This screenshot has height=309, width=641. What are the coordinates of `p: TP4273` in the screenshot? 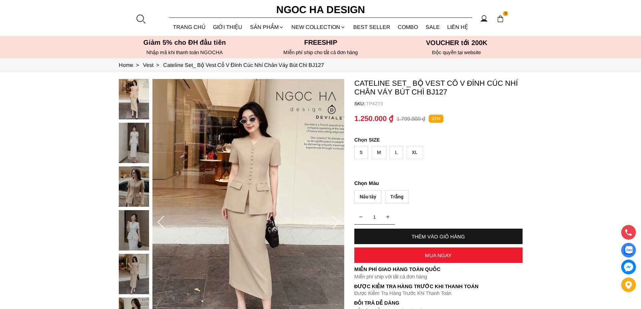 It's located at (444, 104).